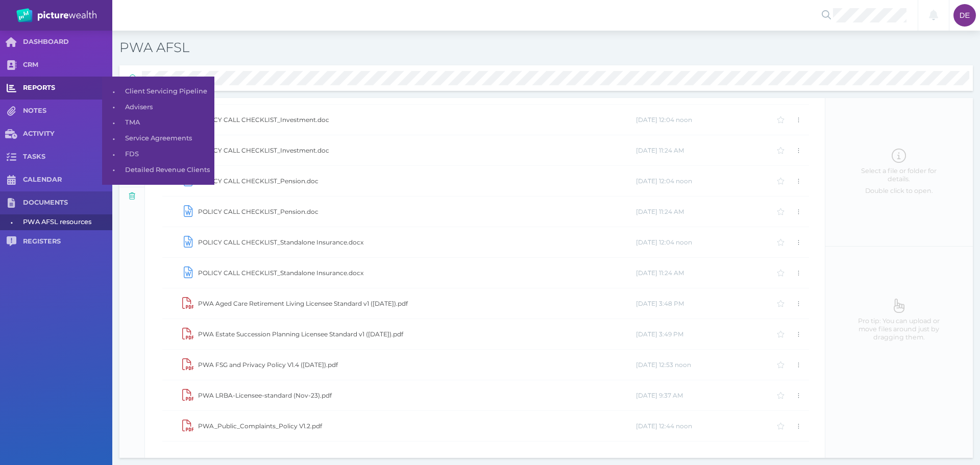 This screenshot has height=465, width=980. What do you see at coordinates (404, 48) in the screenshot?
I see `h3: PWA AFSL` at bounding box center [404, 48].